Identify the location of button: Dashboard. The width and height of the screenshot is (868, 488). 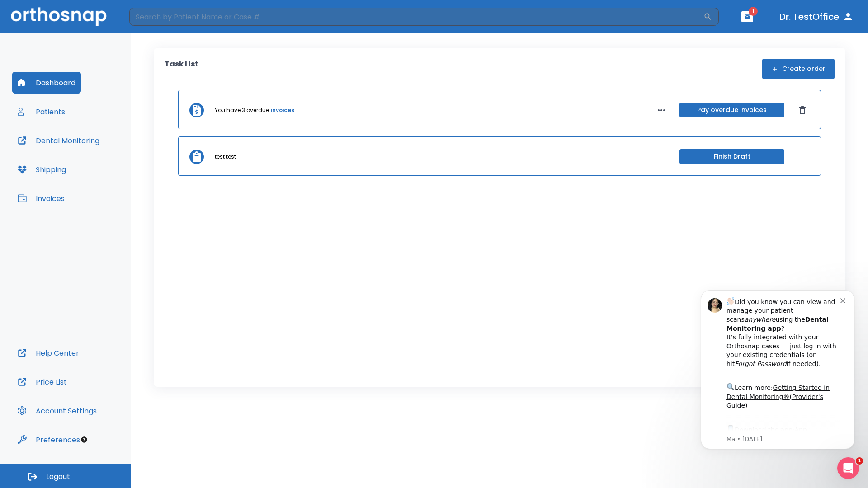
(47, 83).